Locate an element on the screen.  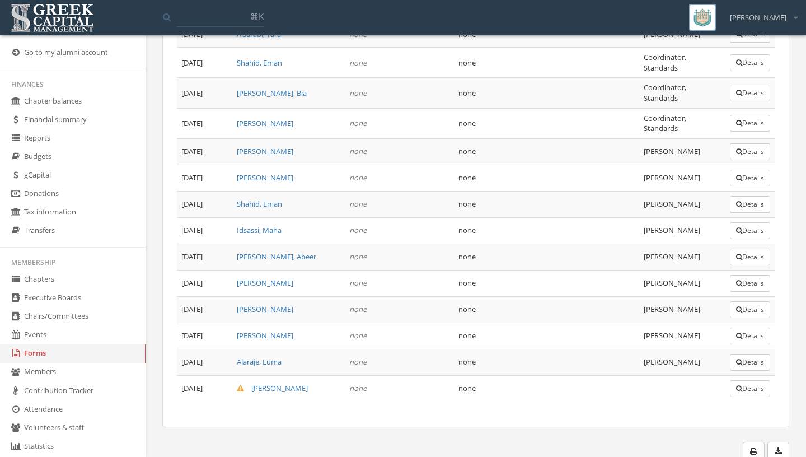
a: Idsassi, Maha is located at coordinates (259, 230).